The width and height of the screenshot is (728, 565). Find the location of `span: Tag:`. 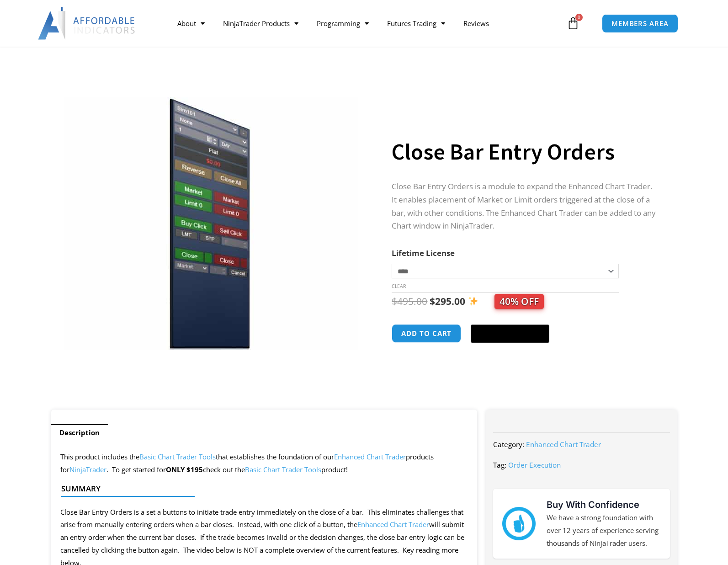

span: Tag: is located at coordinates (499, 465).